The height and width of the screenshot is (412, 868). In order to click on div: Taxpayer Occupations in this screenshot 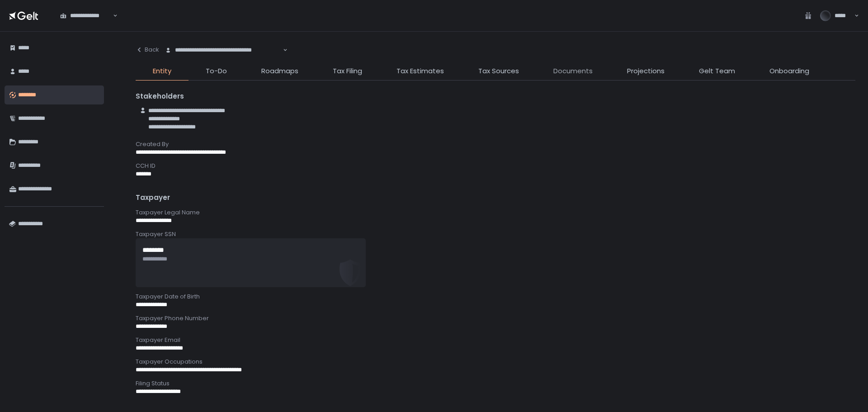, I will do `click(496, 362)`.